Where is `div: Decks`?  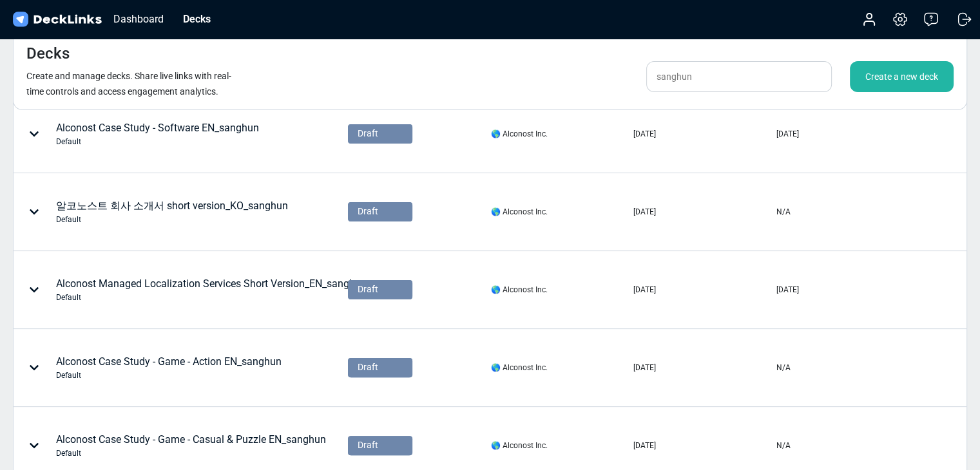
div: Decks is located at coordinates (196, 19).